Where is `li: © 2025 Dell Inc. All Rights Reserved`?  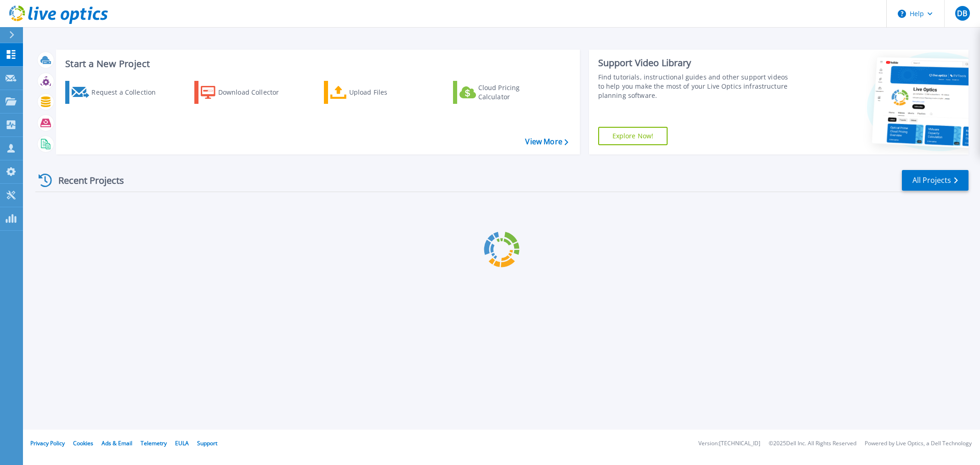 li: © 2025 Dell Inc. All Rights Reserved is located at coordinates (813, 444).